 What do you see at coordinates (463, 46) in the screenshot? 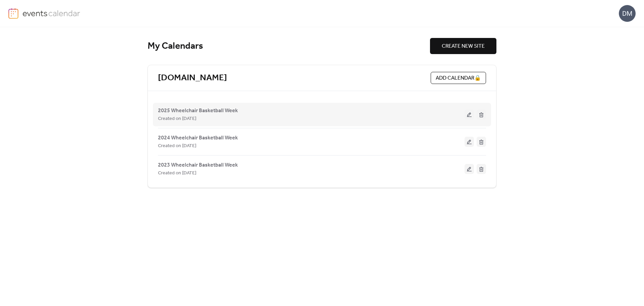
I see `button: CREATE NEW SITE` at bounding box center [463, 46].